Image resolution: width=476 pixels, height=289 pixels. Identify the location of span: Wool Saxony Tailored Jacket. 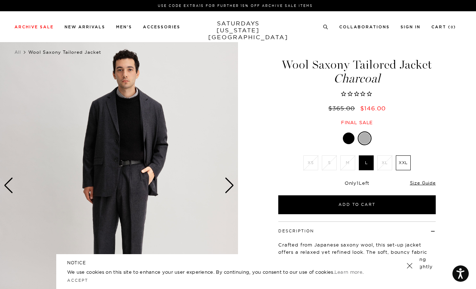
(65, 52).